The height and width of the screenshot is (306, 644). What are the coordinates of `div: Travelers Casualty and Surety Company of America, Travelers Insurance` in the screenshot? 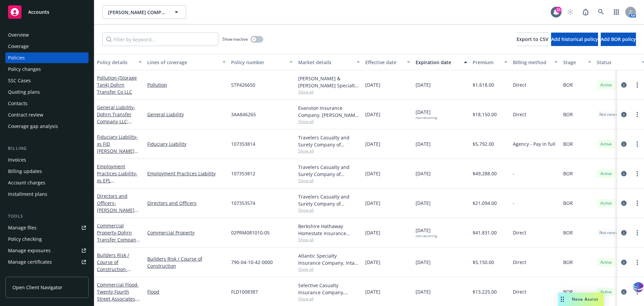 It's located at (329, 200).